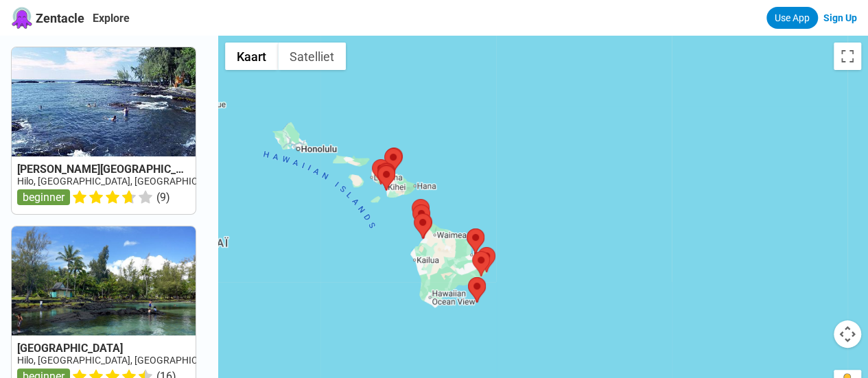 The width and height of the screenshot is (868, 378). What do you see at coordinates (848, 56) in the screenshot?
I see `button: Weergave op volledig scherm aan- of uitzetten` at bounding box center [848, 56].